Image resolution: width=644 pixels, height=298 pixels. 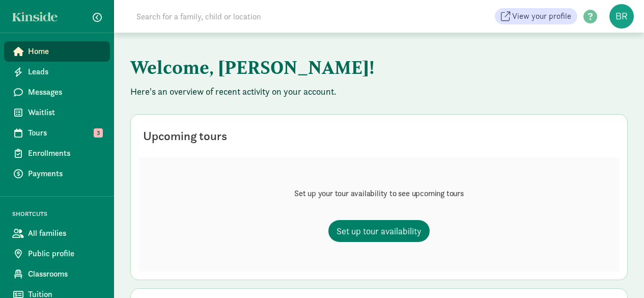 What do you see at coordinates (65, 133) in the screenshot?
I see `span: Tours` at bounding box center [65, 133].